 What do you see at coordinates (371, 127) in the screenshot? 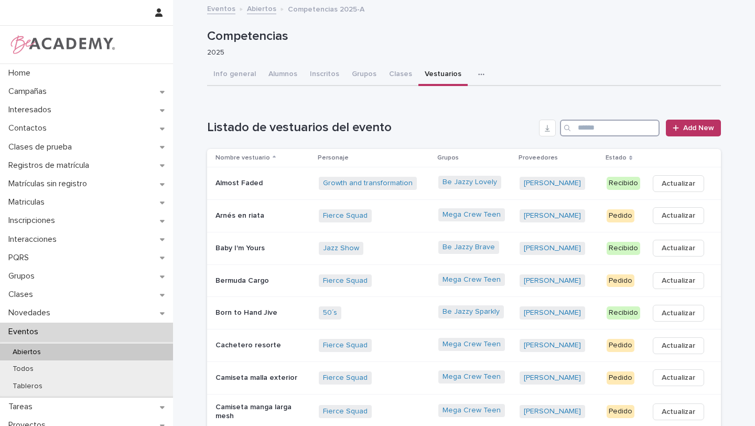
I see `h1: Listado de vestuarios del evento` at bounding box center [371, 127].